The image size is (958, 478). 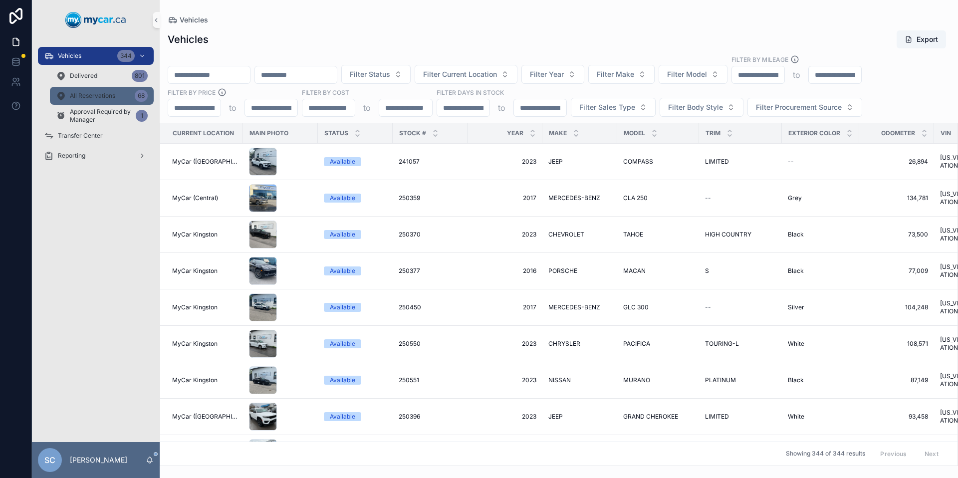 What do you see at coordinates (896, 344) in the screenshot?
I see `span: 108,571` at bounding box center [896, 344].